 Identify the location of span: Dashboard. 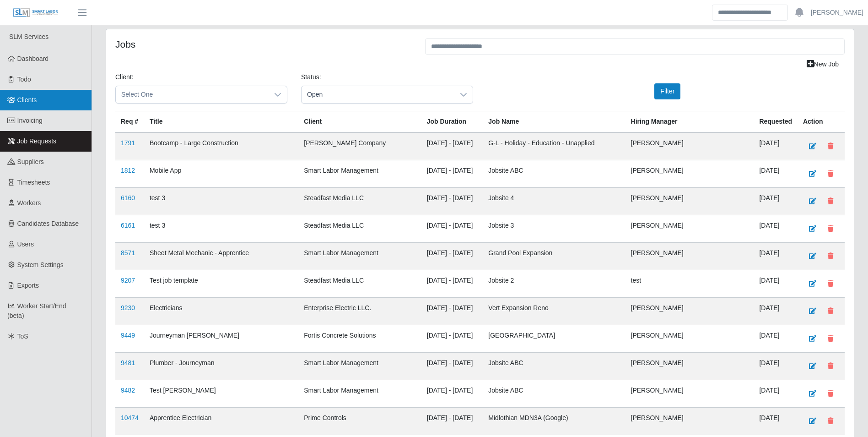
(33, 58).